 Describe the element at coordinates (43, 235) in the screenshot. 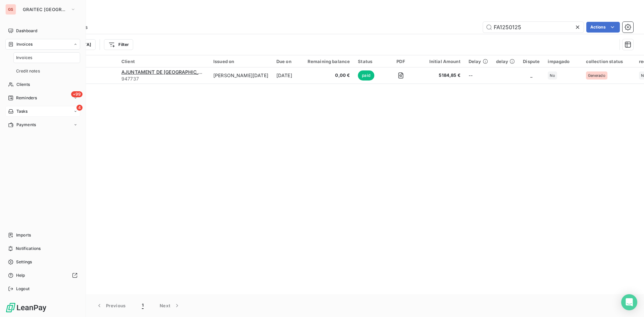

I see `a: Imports` at that location.